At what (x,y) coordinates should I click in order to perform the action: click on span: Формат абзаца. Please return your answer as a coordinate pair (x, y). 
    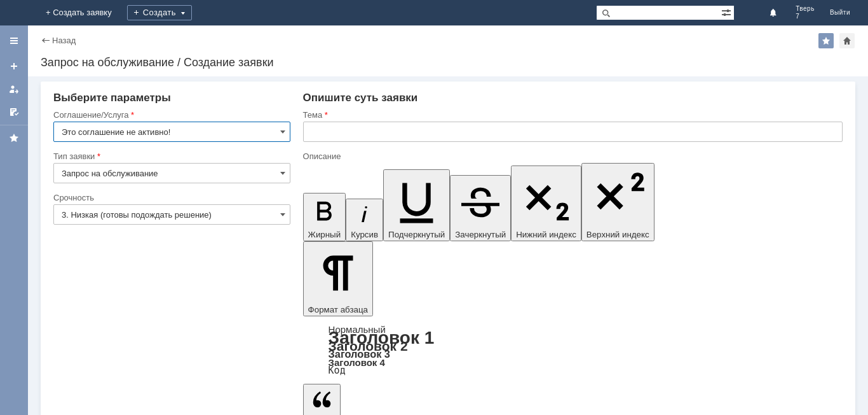
    Looking at the image, I should click on (338, 309).